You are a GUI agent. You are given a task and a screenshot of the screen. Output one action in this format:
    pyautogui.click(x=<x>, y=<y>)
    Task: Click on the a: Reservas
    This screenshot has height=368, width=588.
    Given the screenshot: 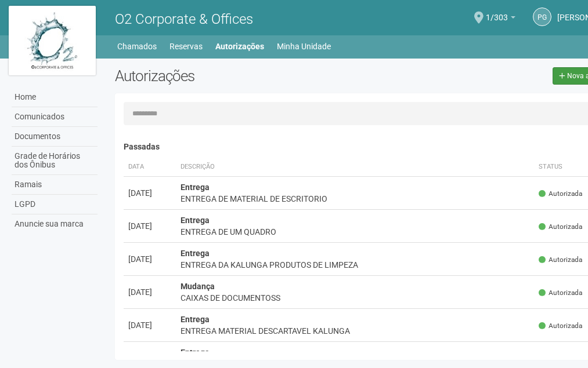 What is the action you would take?
    pyautogui.click(x=186, y=46)
    